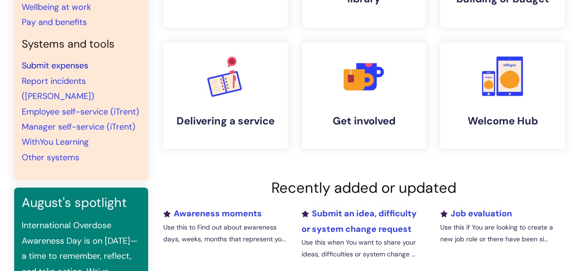 The width and height of the screenshot is (579, 271). What do you see at coordinates (78, 127) in the screenshot?
I see `a: Manager self-service (iTrent)` at bounding box center [78, 127].